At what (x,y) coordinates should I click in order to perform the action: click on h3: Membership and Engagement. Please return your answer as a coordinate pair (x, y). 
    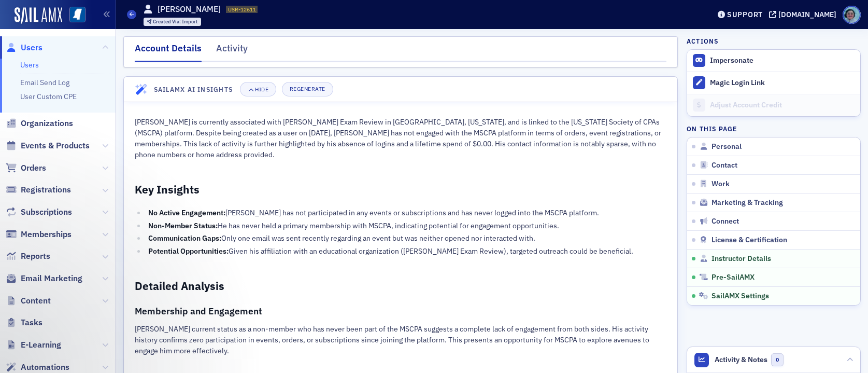
    Looking at the image, I should click on (400, 311).